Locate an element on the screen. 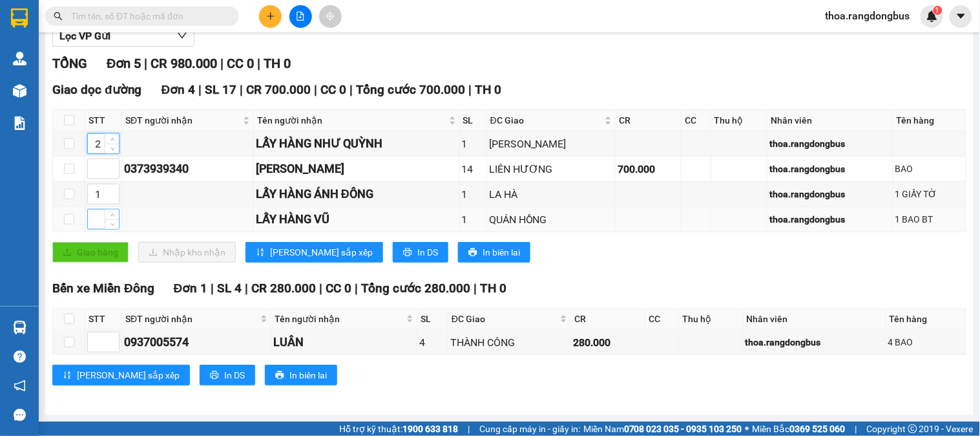 The image size is (980, 436). strong: 1900 633 818 is located at coordinates (430, 429).